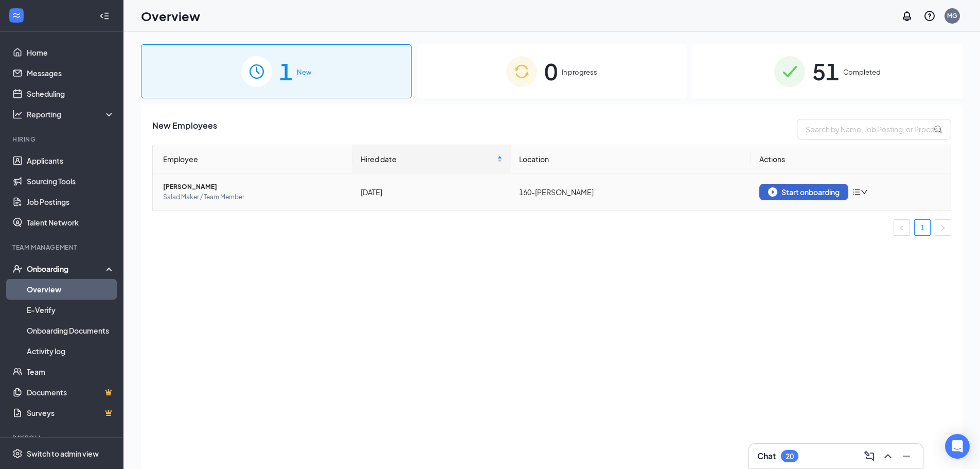 Image resolution: width=980 pixels, height=469 pixels. I want to click on h1: Overview, so click(170, 16).